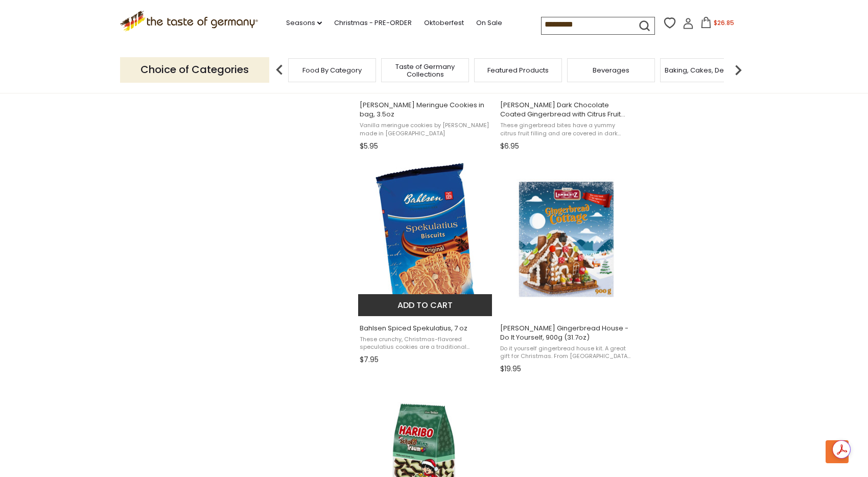  What do you see at coordinates (611, 70) in the screenshot?
I see `span: Beverages` at bounding box center [611, 70].